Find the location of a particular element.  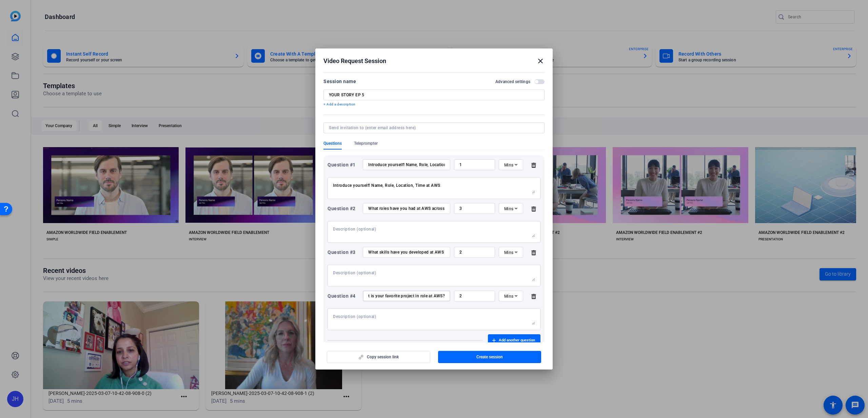

input: Send invitation to (enter email address here) is located at coordinates (432, 128).